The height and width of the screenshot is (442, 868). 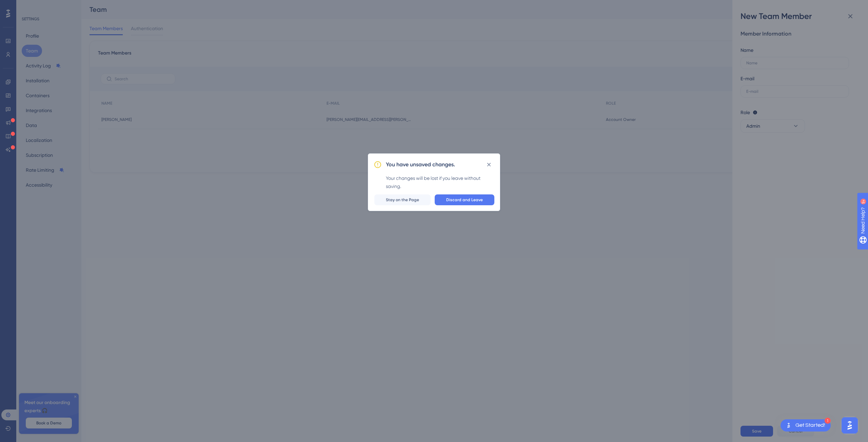 What do you see at coordinates (402, 200) in the screenshot?
I see `span: Stay on the Page` at bounding box center [402, 200].